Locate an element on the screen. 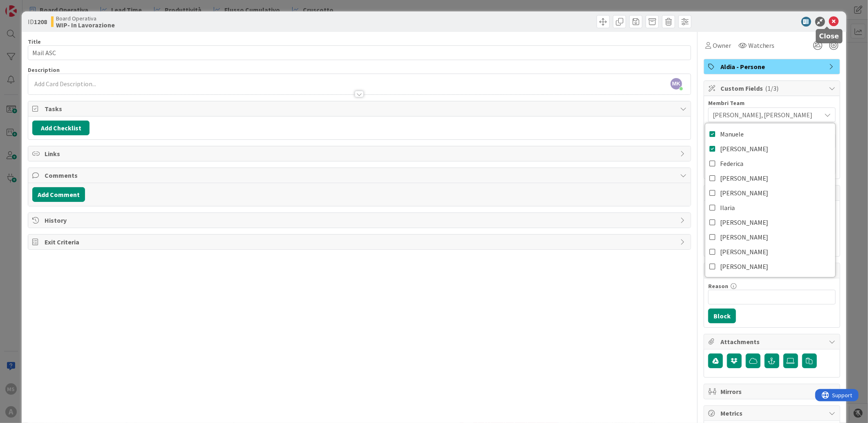  span: Aldia - Persone is located at coordinates (773, 67).